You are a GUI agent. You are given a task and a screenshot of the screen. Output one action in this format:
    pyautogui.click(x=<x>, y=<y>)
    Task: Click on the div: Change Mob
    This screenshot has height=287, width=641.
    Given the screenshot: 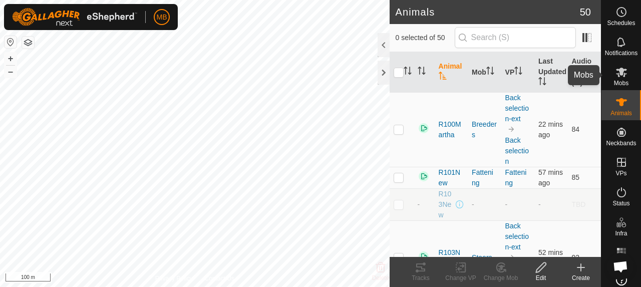 What is the action you would take?
    pyautogui.click(x=501, y=278)
    